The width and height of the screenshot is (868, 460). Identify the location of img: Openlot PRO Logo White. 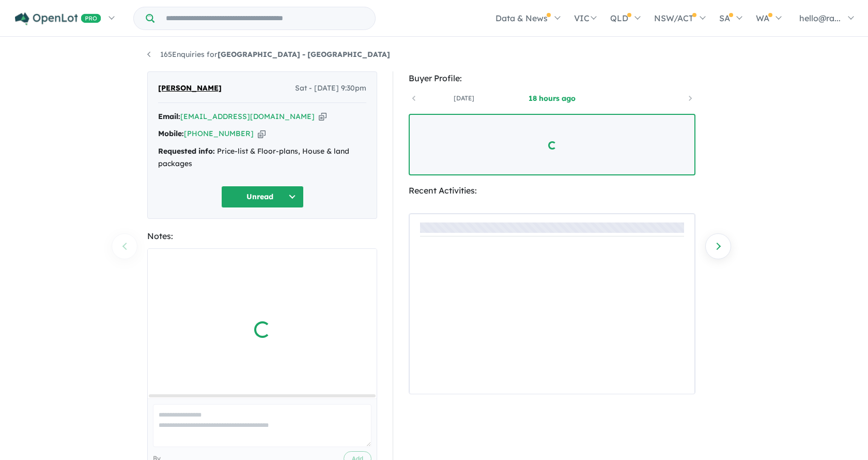
(58, 19).